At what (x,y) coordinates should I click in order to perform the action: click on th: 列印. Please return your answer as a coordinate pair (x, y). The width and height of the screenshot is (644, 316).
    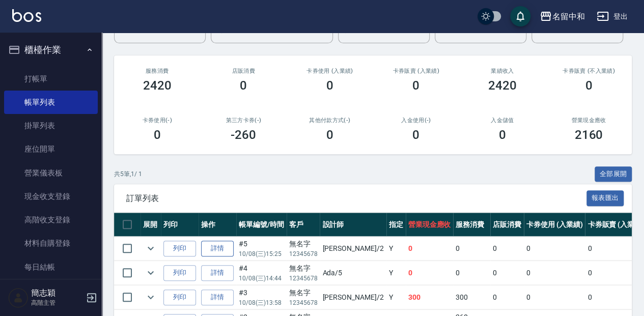
    Looking at the image, I should click on (180, 224).